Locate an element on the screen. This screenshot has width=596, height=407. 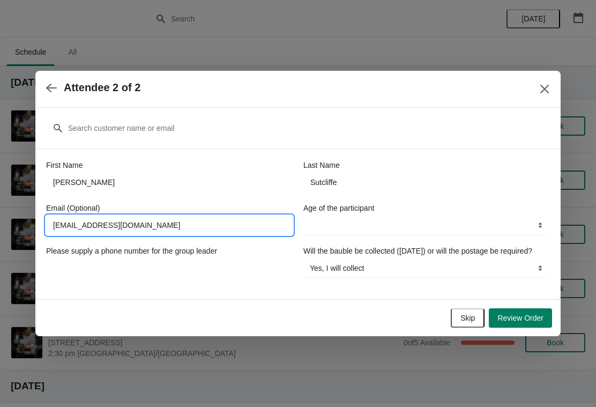
input: Search customer name or email is located at coordinates (309, 128).